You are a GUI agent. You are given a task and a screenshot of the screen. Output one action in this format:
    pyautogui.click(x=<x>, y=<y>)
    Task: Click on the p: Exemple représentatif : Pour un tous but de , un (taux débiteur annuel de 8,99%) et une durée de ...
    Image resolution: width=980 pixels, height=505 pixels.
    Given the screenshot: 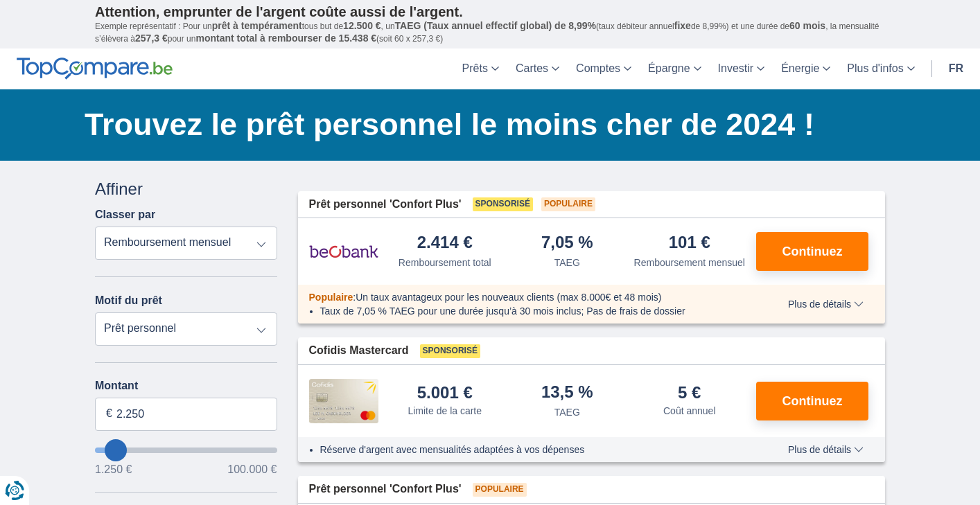 What is the action you would take?
    pyautogui.click(x=490, y=32)
    